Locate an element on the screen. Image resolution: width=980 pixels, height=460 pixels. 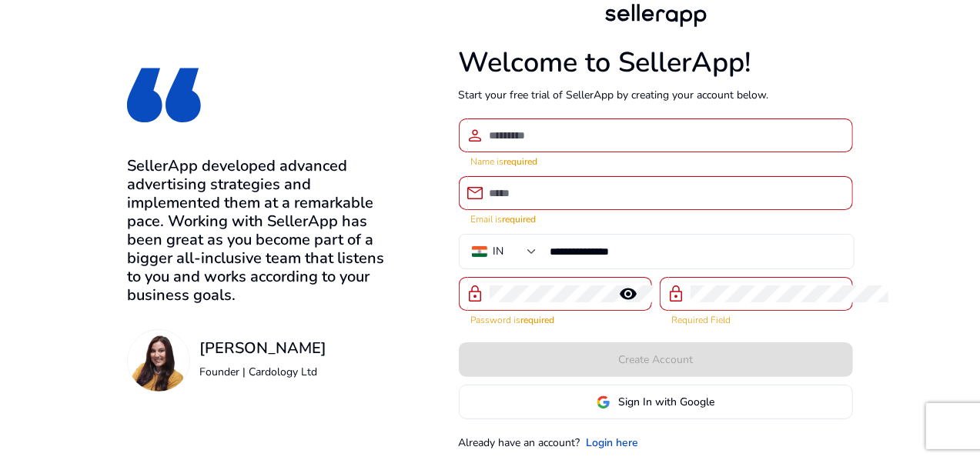
h1: Welcome to SellerApp! is located at coordinates (656, 62).